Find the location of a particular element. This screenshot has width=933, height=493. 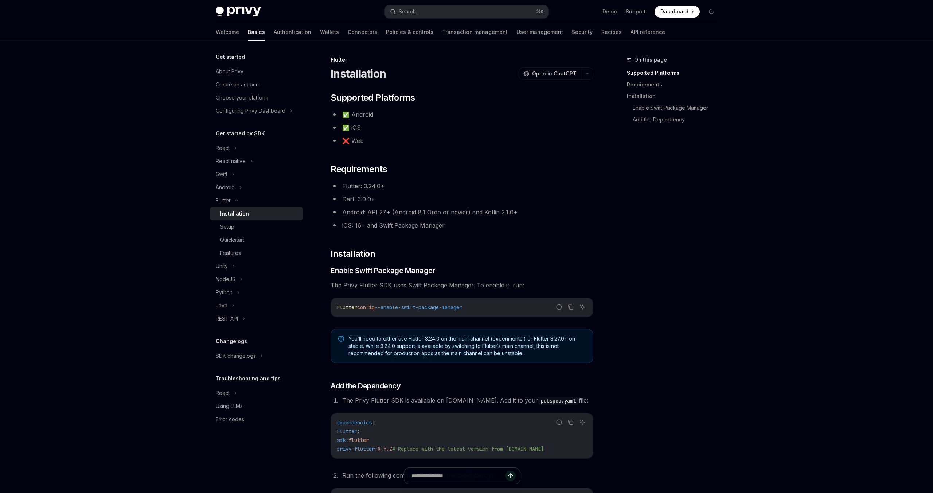

a: Wallets is located at coordinates (330, 32).